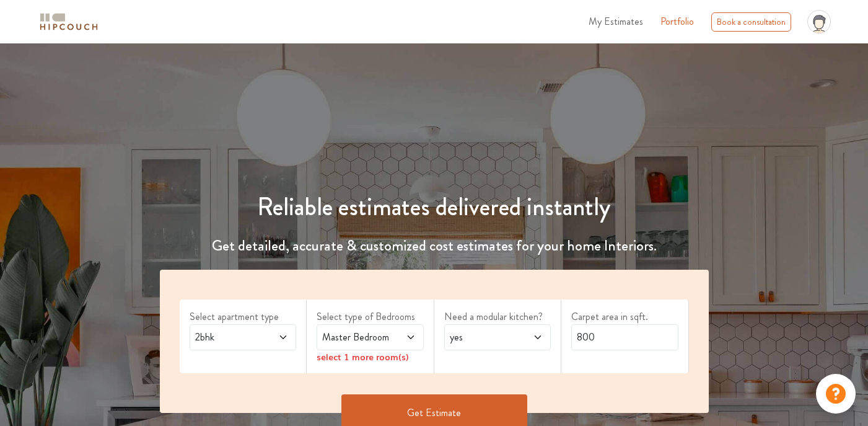 Image resolution: width=868 pixels, height=426 pixels. What do you see at coordinates (625, 337) in the screenshot?
I see `input: Enter area sqft` at bounding box center [625, 337].